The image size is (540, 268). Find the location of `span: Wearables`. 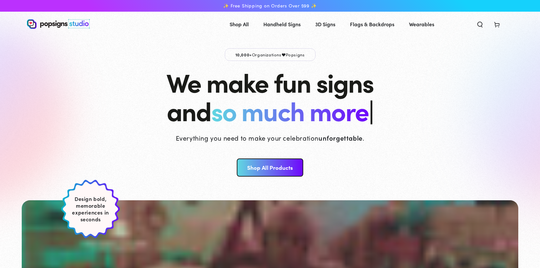

span: Wearables is located at coordinates (422, 24).